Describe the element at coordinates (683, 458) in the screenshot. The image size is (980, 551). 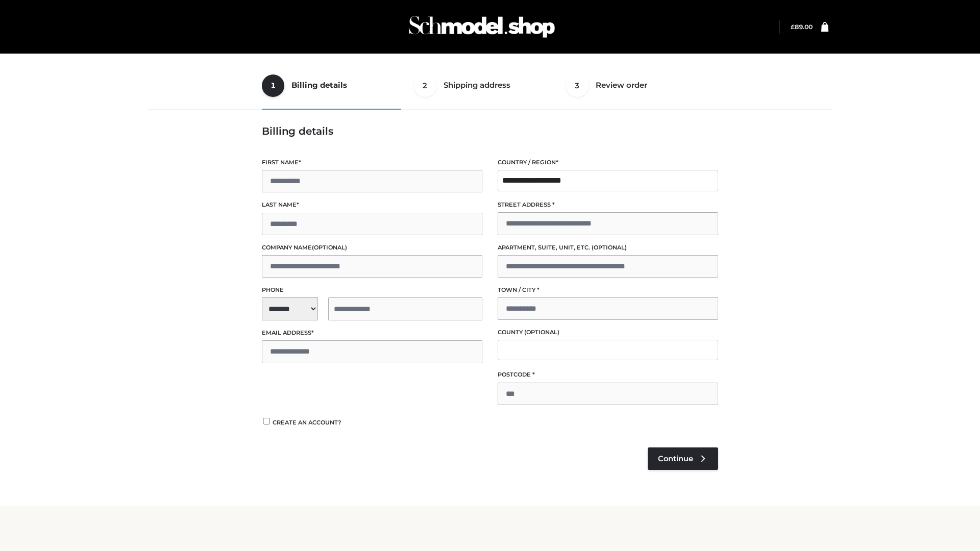
I see `a: Continue` at that location.